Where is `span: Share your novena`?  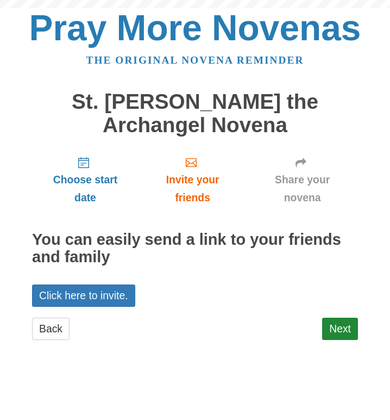
span: Share your novena is located at coordinates (302, 189).